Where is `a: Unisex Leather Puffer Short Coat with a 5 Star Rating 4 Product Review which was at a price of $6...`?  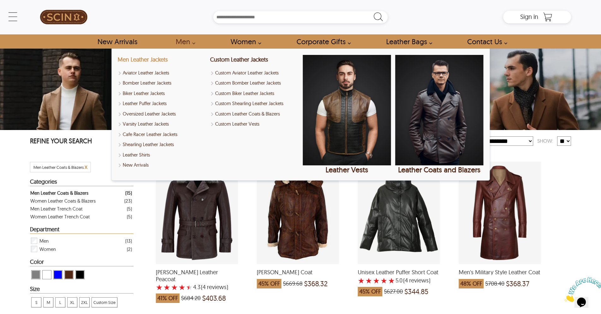
a: Unisex Leather Puffer Short Coat with a 5 Star Rating 4 Product Review which was at a price of $6... is located at coordinates (399, 280).